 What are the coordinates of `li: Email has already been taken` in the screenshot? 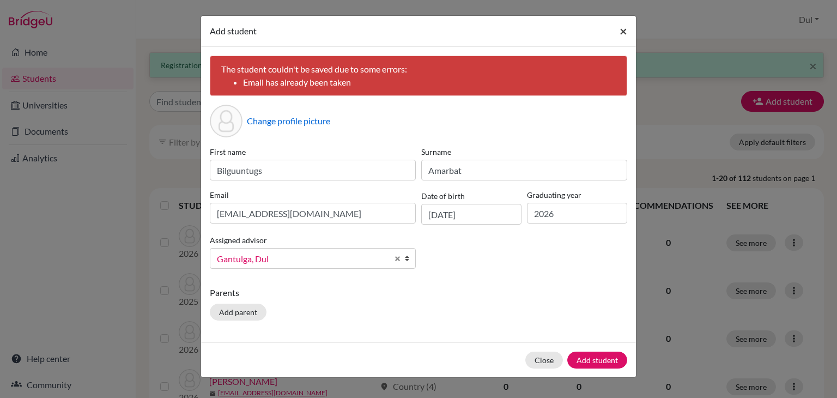 It's located at (429, 82).